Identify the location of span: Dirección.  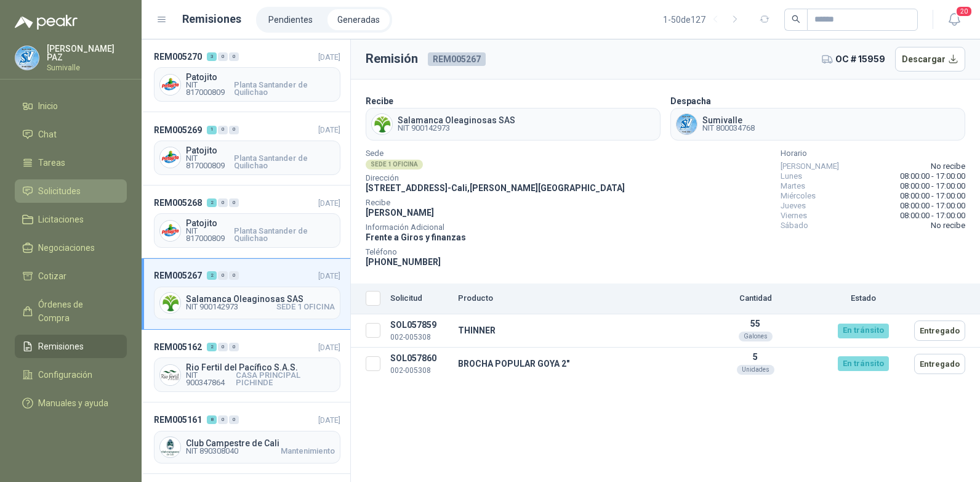
(495, 178).